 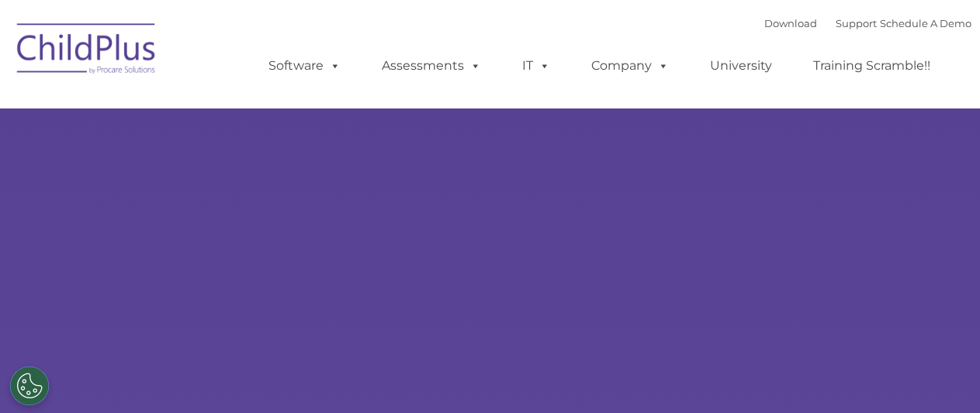 What do you see at coordinates (87, 51) in the screenshot?
I see `img: ChildPlus by Procare Solutions` at bounding box center [87, 51].